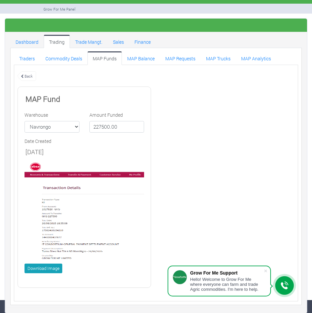 The width and height of the screenshot is (312, 313). I want to click on img: Navrongo, so click(84, 211).